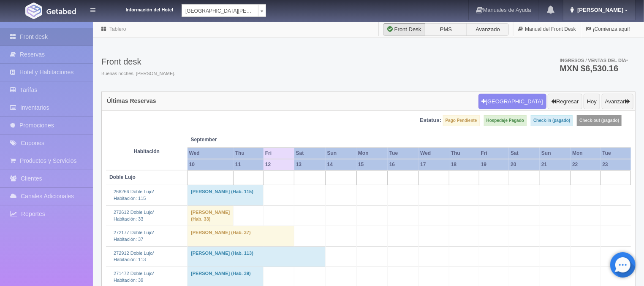  Describe the element at coordinates (616, 165) in the screenshot. I see `th: 23` at that location.